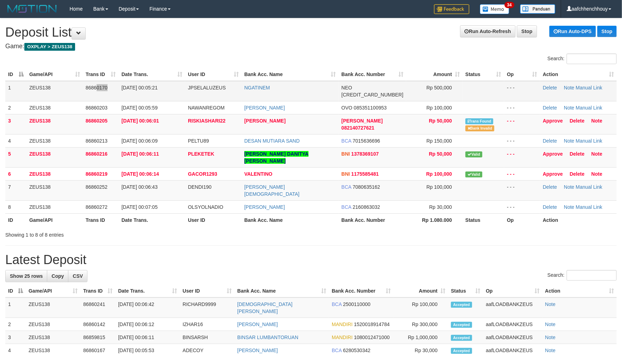 The image size is (622, 356). Describe the element at coordinates (16, 190) in the screenshot. I see `td: 7` at that location.